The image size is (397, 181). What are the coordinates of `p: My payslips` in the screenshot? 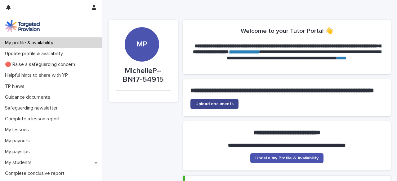 It's located at (19, 152).